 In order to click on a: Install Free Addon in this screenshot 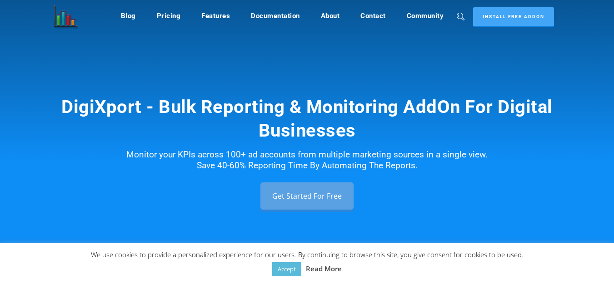, I will do `click(513, 17)`.